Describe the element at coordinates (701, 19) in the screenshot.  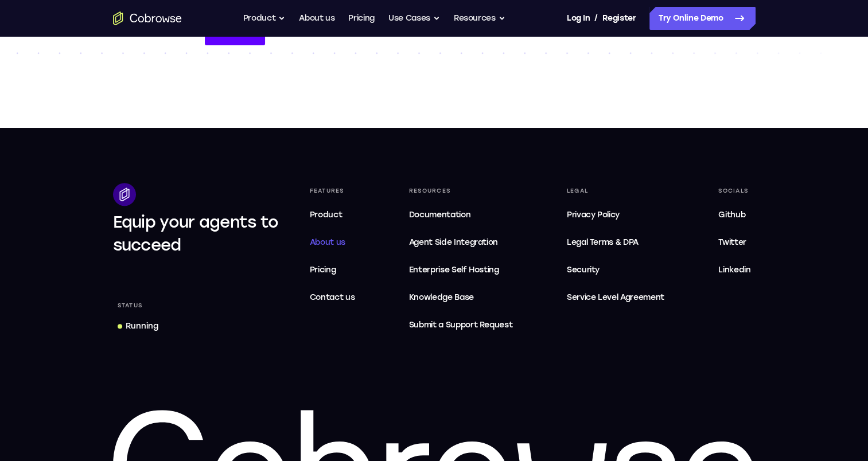
I see `a: Try Online Demo` at that location.